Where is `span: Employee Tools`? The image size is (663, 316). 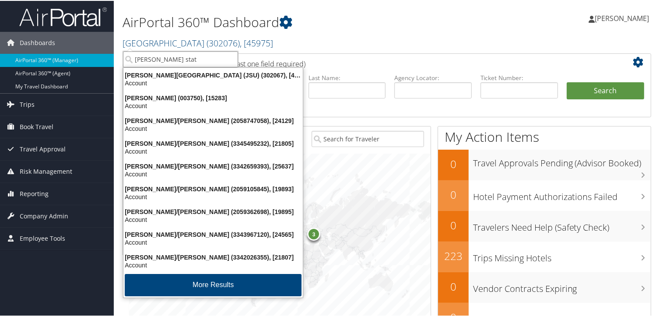
span: Employee Tools is located at coordinates (42, 238).